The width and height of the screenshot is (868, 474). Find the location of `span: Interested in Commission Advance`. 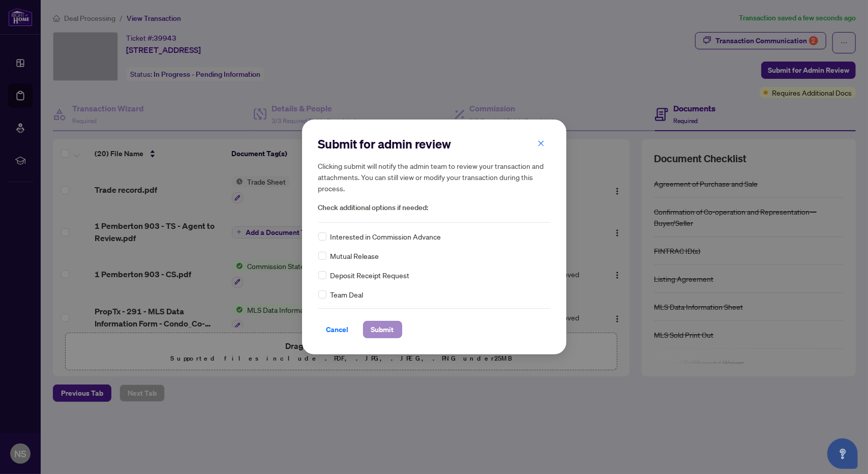

span: Interested in Commission Advance is located at coordinates (386, 237).